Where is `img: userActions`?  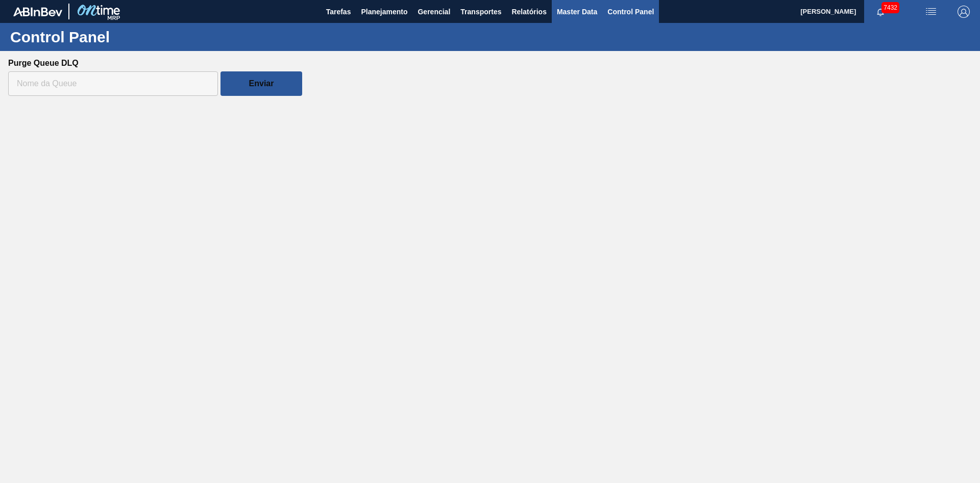
img: userActions is located at coordinates (931, 12).